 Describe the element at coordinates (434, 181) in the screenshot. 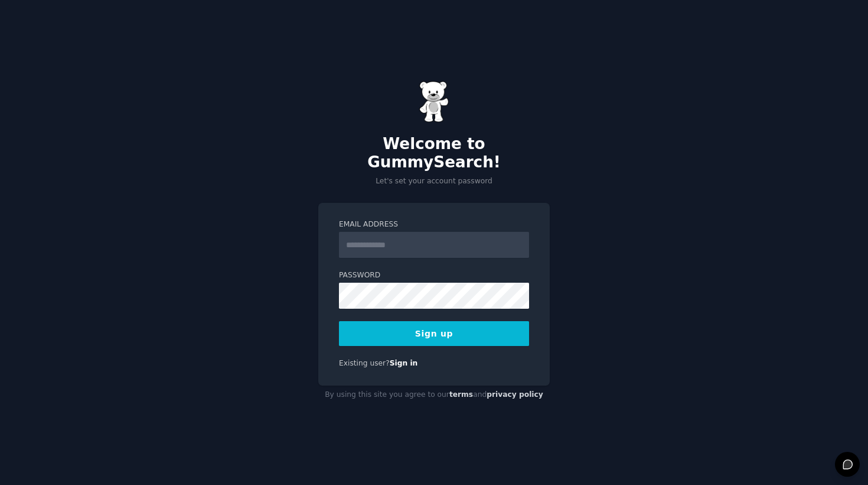

I see `p: Let's set your account password` at that location.